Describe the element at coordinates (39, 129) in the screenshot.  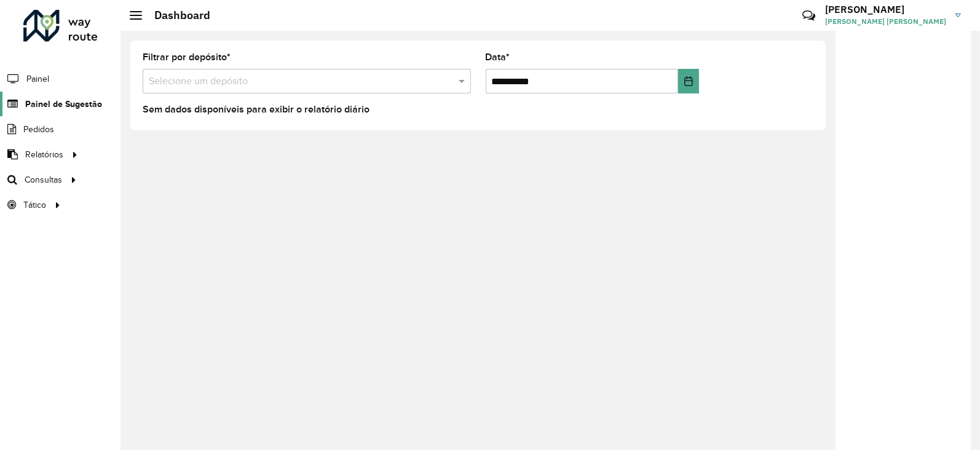
I see `span: Pedidos` at that location.